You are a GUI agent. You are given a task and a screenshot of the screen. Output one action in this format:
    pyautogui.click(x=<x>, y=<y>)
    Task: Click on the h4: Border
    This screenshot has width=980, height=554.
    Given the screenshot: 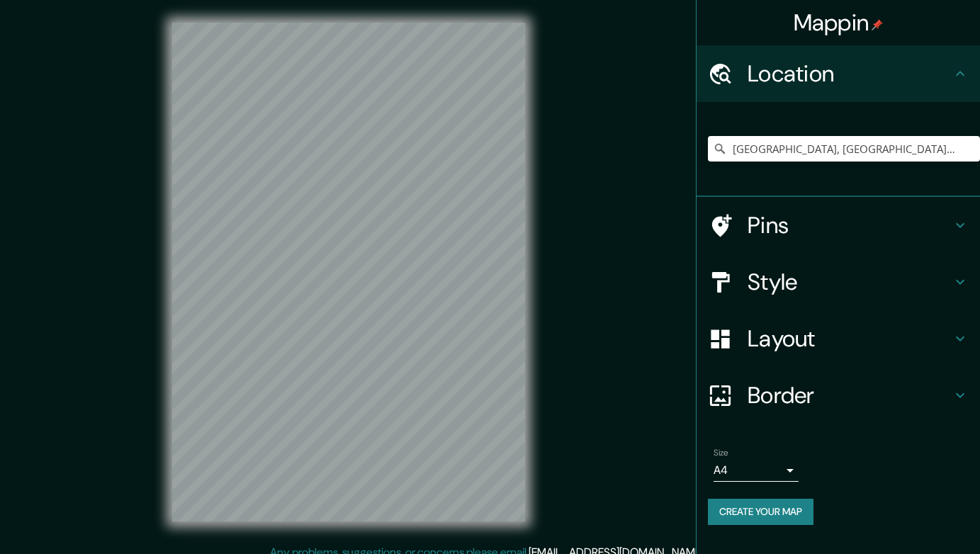 What is the action you would take?
    pyautogui.click(x=850, y=395)
    